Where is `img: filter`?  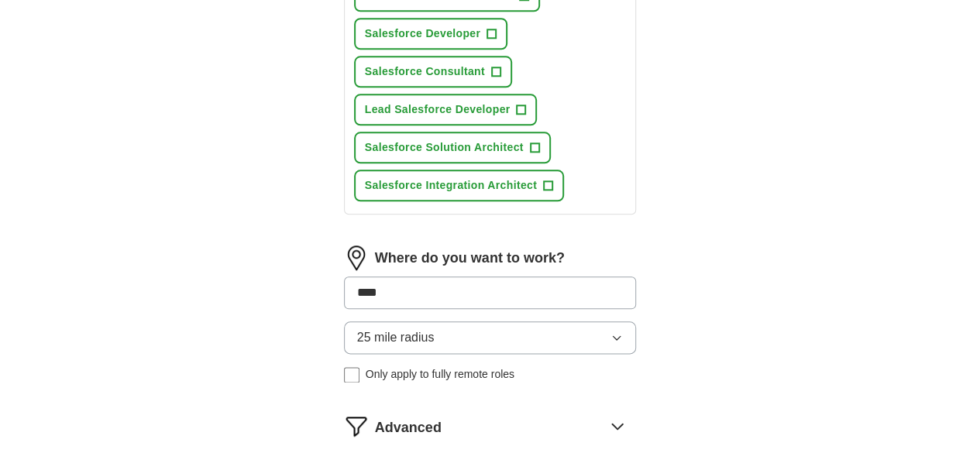
img: filter is located at coordinates (357, 426).